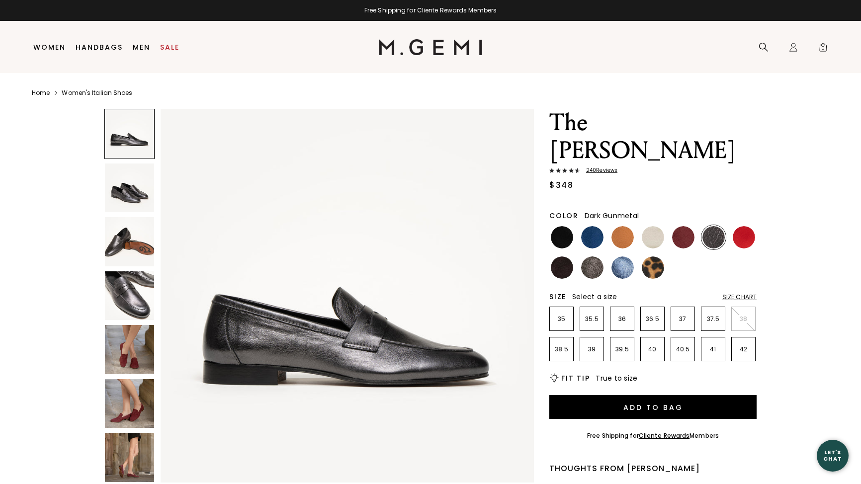  I want to click on img: Black, so click(561, 237).